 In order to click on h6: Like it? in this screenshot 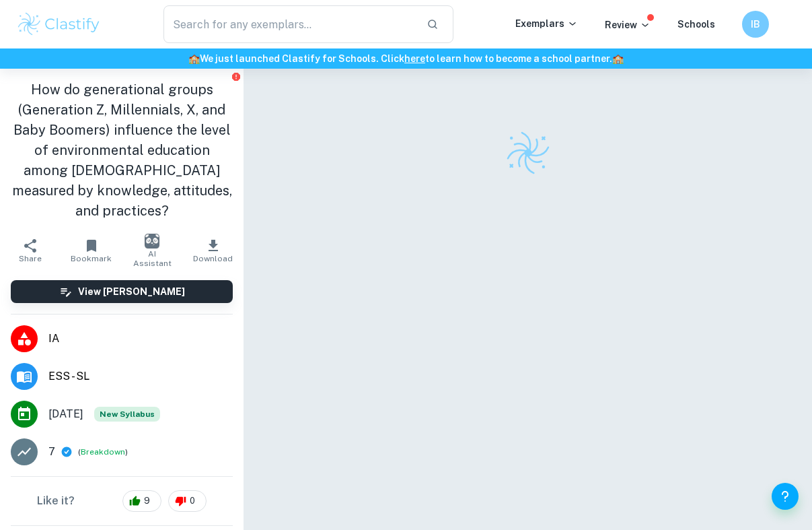, I will do `click(56, 501)`.